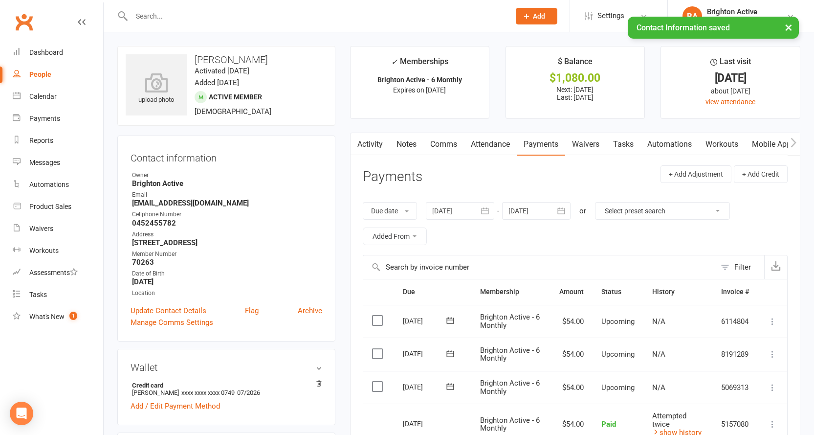  What do you see at coordinates (58, 96) in the screenshot?
I see `a: Calendar` at bounding box center [58, 96].